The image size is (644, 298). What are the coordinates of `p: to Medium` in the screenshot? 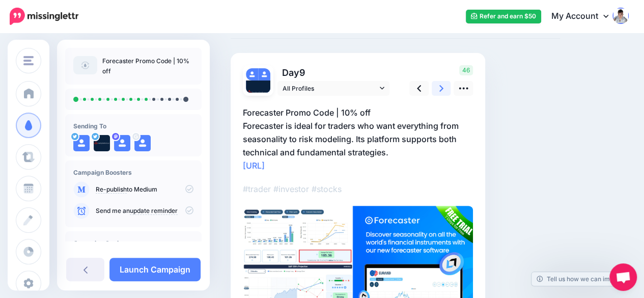 It's located at (145, 189).